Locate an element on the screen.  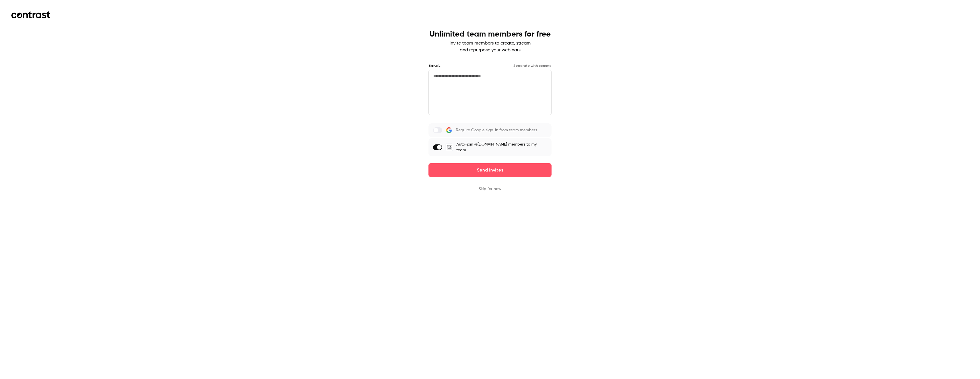
label: Require Google sign-in from team members is located at coordinates (490, 130).